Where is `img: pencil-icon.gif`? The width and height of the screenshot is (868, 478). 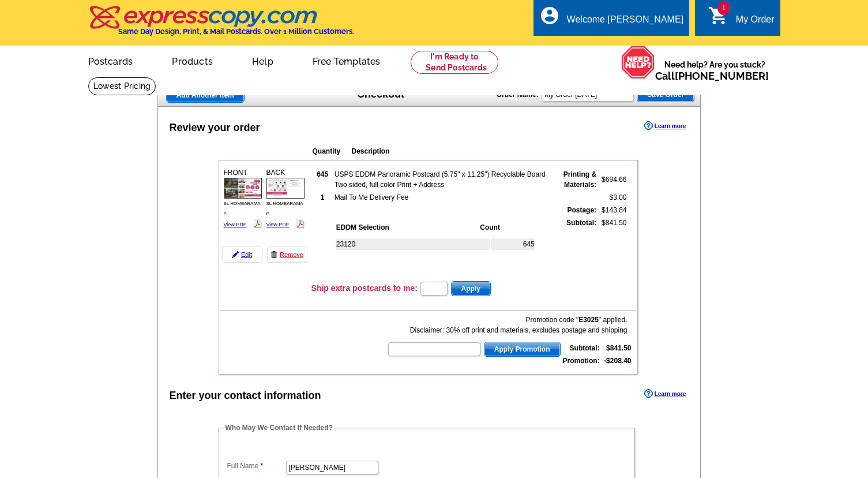
img: pencil-icon.gif is located at coordinates (236, 255).